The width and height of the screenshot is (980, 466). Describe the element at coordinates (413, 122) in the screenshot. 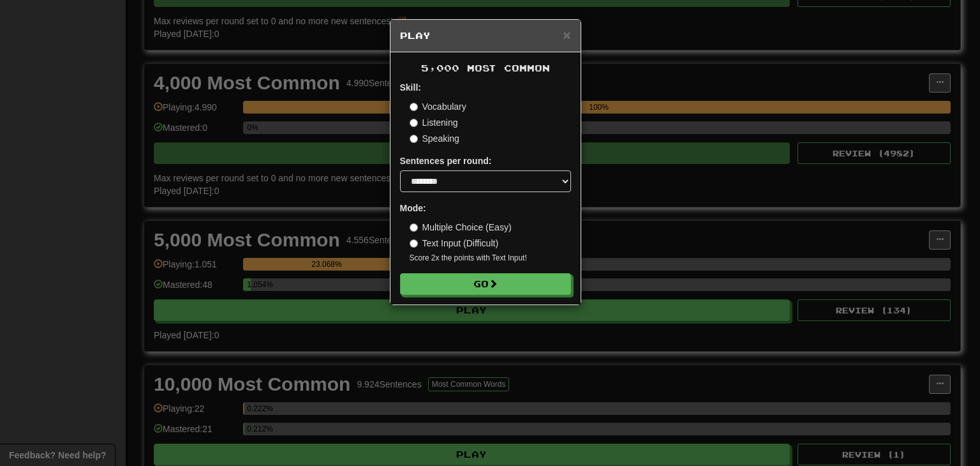

I see `input: Listening` at that location.